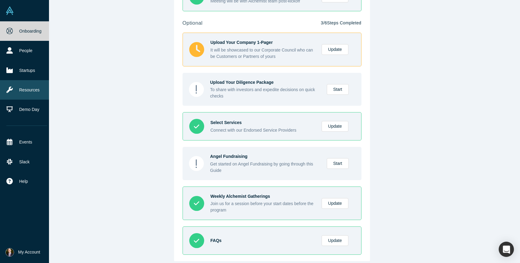 The height and width of the screenshot is (263, 520). What do you see at coordinates (29, 252) in the screenshot?
I see `span: My Account` at bounding box center [29, 252].